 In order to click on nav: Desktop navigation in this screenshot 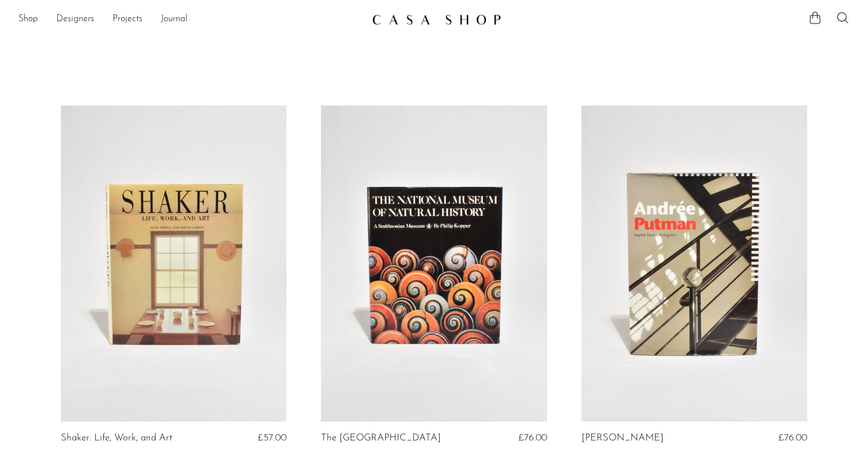, I will do `click(191, 19)`.